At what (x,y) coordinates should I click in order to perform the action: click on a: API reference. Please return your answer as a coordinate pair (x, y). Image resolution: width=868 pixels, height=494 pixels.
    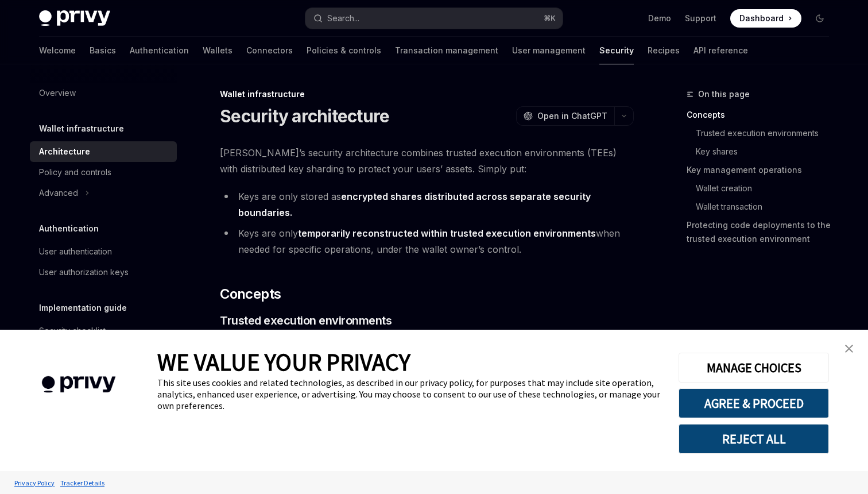
    Looking at the image, I should click on (721, 50).